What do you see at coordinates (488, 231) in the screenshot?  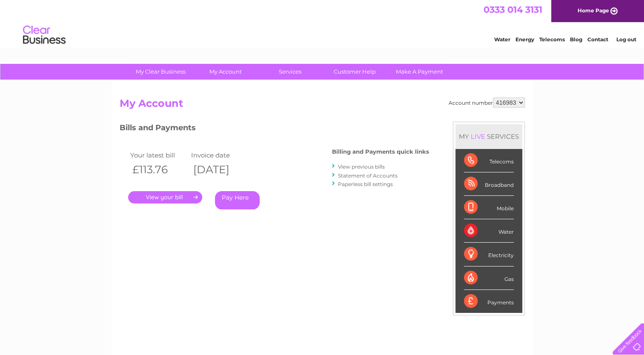 I see `div: Water` at bounding box center [488, 231].